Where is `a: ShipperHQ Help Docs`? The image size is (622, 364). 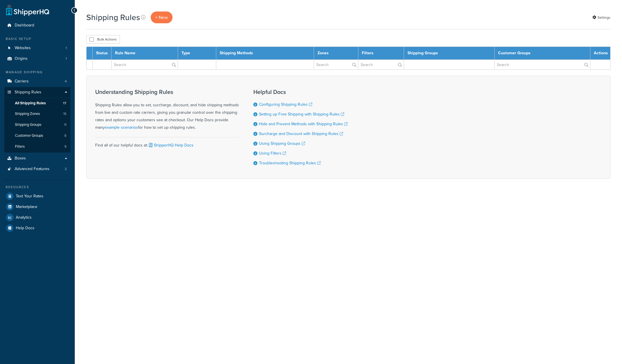
a: ShipperHQ Help Docs is located at coordinates (171, 145).